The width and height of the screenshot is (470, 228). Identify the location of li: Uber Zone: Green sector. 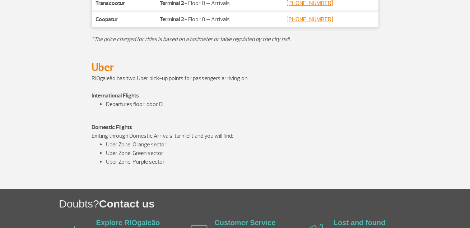
(242, 153).